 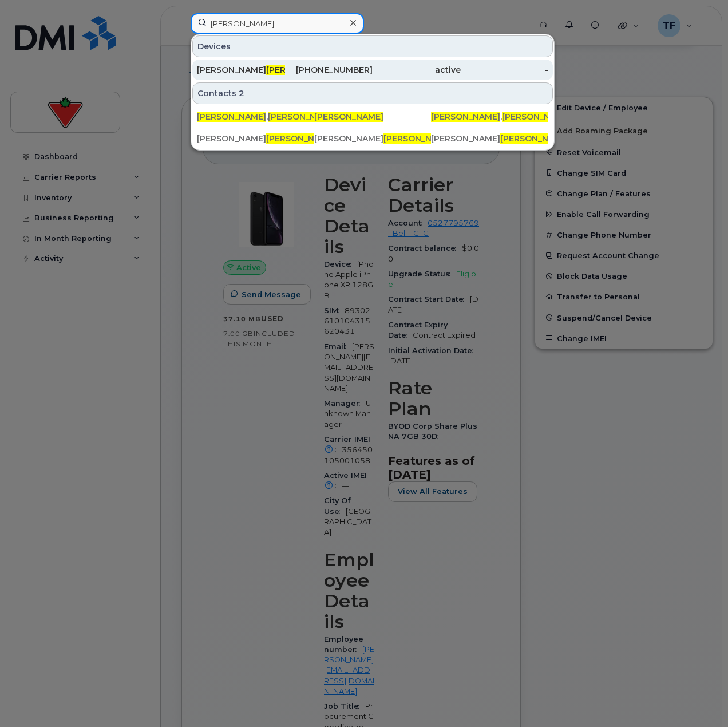 What do you see at coordinates (277, 23) in the screenshot?
I see `input: Find something...` at bounding box center [277, 23].